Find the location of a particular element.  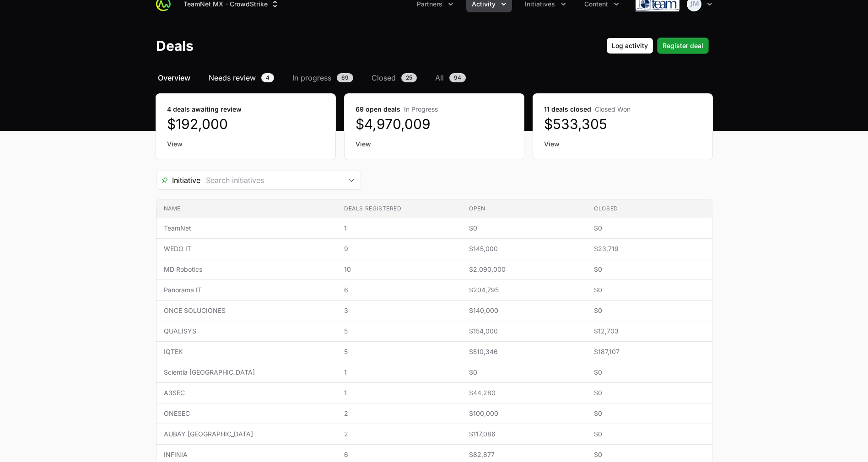

span: Log activity is located at coordinates (630, 46).